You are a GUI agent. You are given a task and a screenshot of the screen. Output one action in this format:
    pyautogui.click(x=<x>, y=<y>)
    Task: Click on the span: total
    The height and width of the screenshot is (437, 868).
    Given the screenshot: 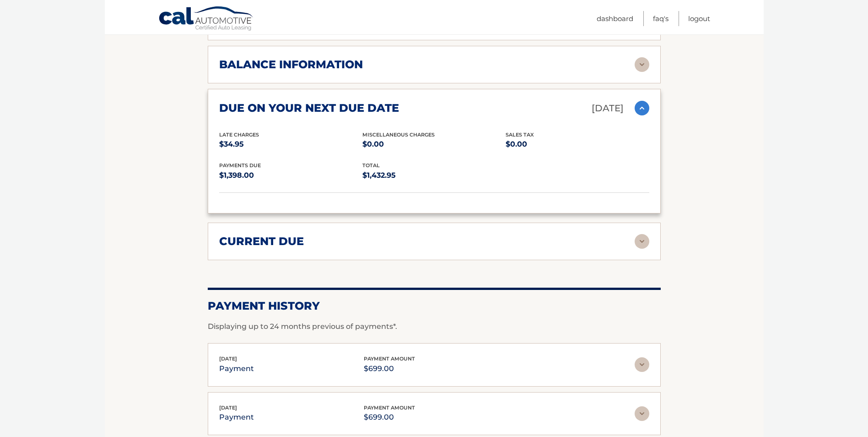 What is the action you would take?
    pyautogui.click(x=371, y=165)
    